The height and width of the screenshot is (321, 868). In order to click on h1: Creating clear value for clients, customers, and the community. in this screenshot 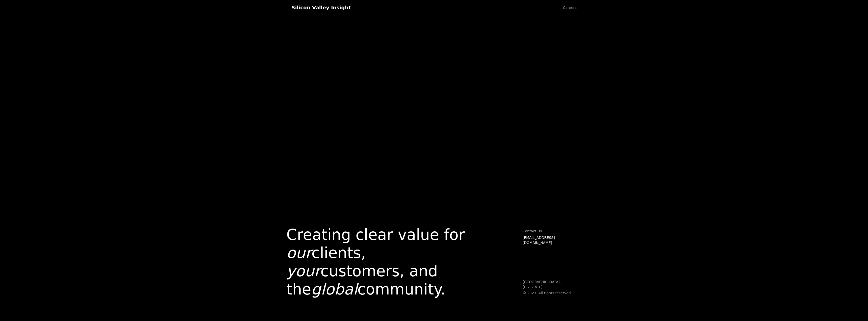, I will do `click(376, 262)`.